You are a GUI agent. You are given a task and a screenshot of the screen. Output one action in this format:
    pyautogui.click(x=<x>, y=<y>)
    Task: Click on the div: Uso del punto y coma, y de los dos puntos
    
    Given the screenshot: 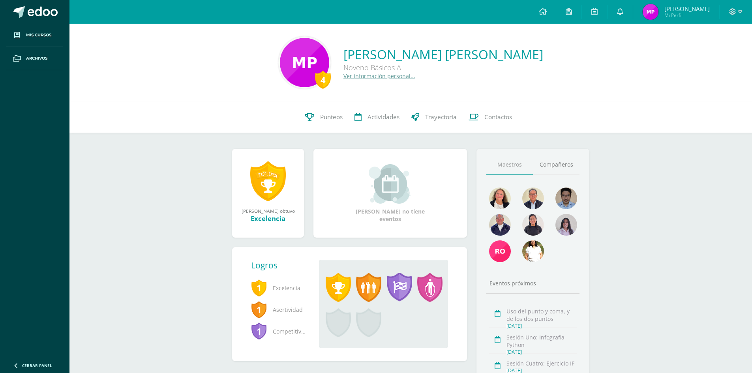 What is the action you would take?
    pyautogui.click(x=542, y=315)
    